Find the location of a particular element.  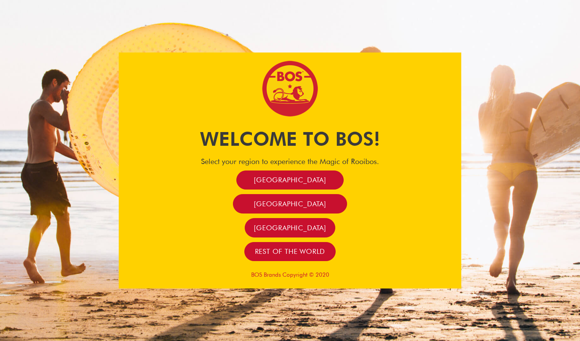

img: Bos Brands is located at coordinates (290, 89).